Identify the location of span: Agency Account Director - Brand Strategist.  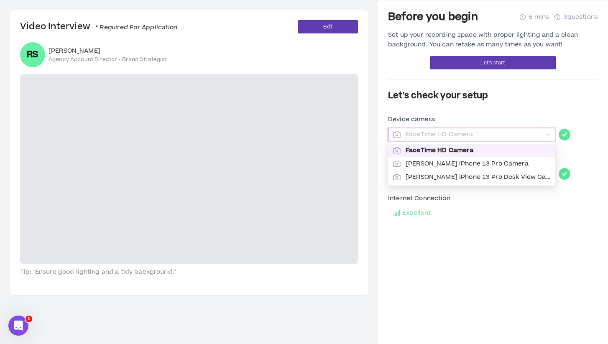
(107, 59).